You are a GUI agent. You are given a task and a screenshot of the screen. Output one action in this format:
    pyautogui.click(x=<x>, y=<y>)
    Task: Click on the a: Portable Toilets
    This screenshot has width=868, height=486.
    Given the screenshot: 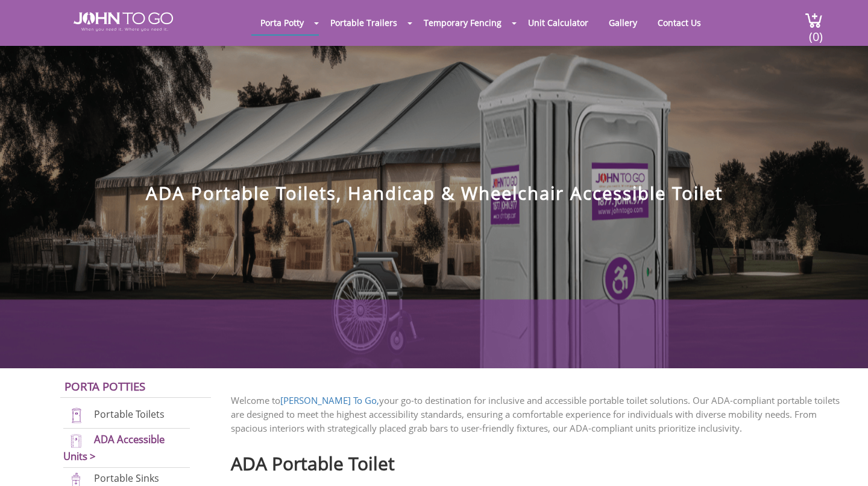 What is the action you would take?
    pyautogui.click(x=129, y=414)
    